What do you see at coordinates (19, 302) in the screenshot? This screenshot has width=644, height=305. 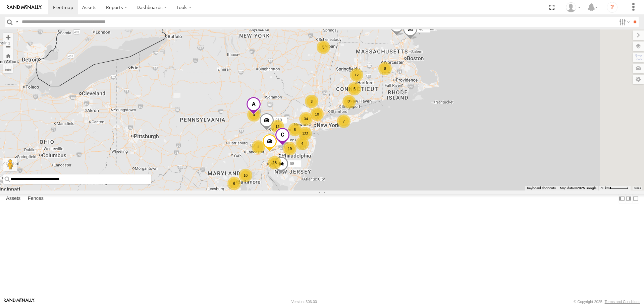 I see `a: Visit our Website` at bounding box center [19, 302].